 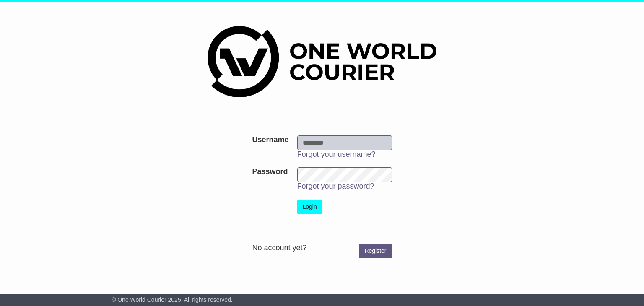 I want to click on div: No account yet?, so click(x=321, y=248).